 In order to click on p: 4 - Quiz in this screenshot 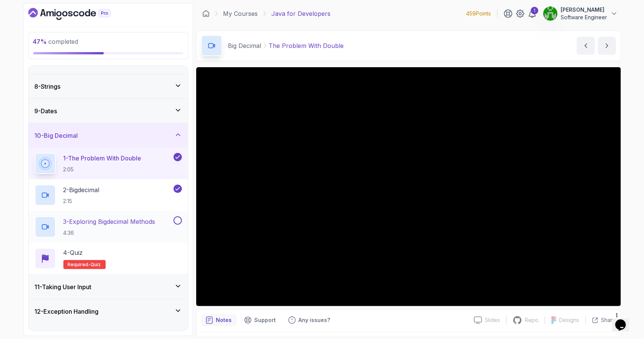, I will do `click(73, 253)`.